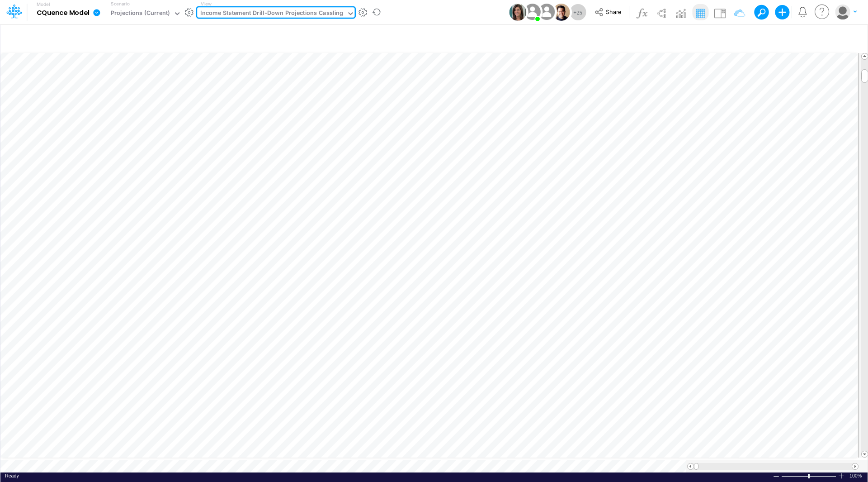 The image size is (868, 482). Describe the element at coordinates (803, 12) in the screenshot. I see `a: Notifications` at that location.